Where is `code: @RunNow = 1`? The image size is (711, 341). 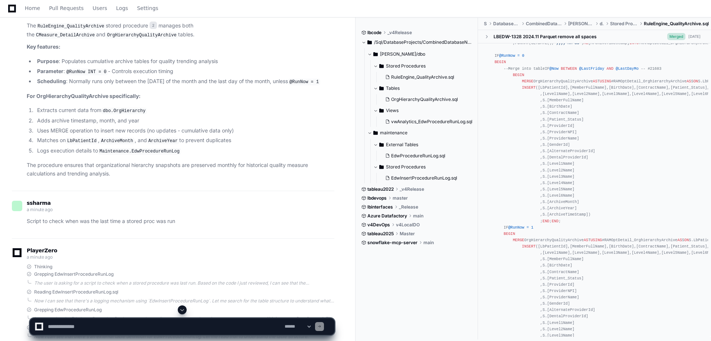 code: @RunNow = 1 is located at coordinates (304, 82).